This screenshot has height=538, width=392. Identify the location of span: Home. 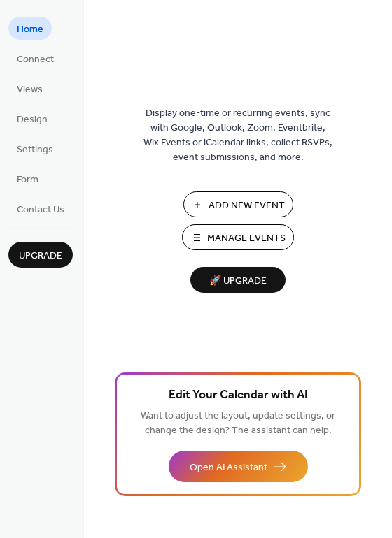
(30, 29).